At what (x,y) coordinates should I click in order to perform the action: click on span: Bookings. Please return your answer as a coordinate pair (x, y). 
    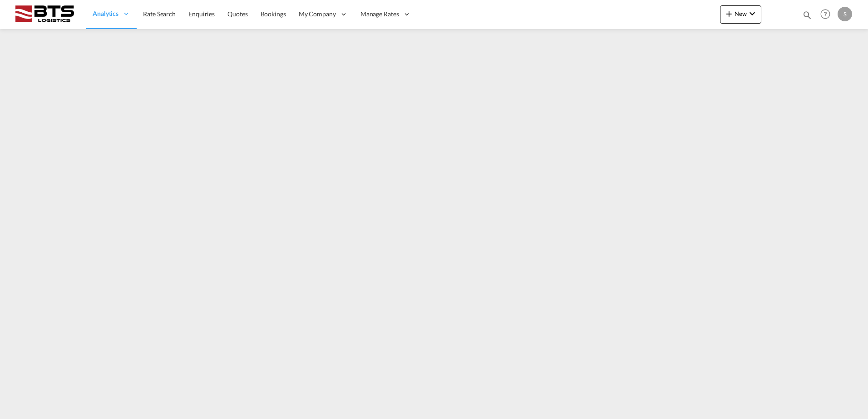
    Looking at the image, I should click on (273, 13).